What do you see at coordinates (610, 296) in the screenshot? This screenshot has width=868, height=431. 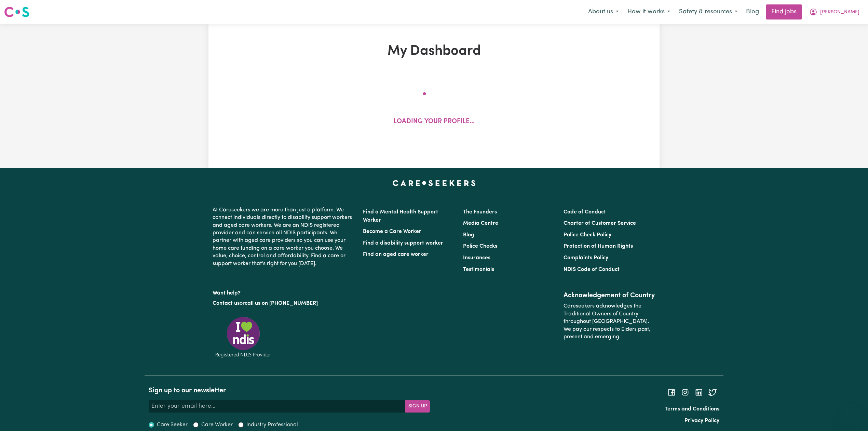 I see `h2: Acknowledgement of Country` at bounding box center [610, 296].